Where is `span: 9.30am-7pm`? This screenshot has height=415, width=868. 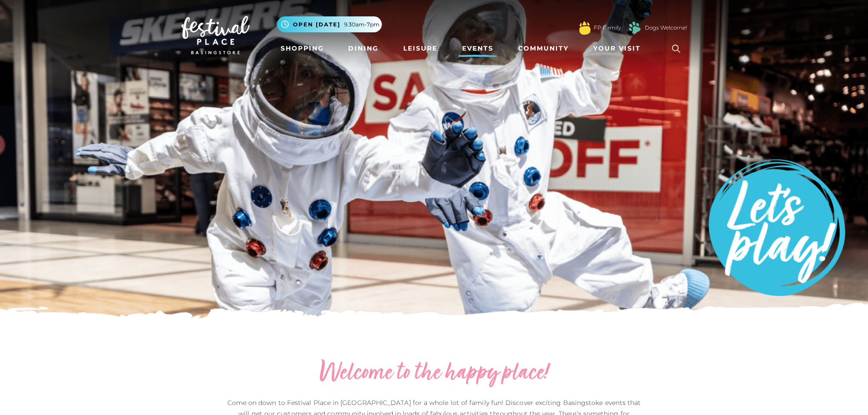
span: 9.30am-7pm is located at coordinates (362, 24).